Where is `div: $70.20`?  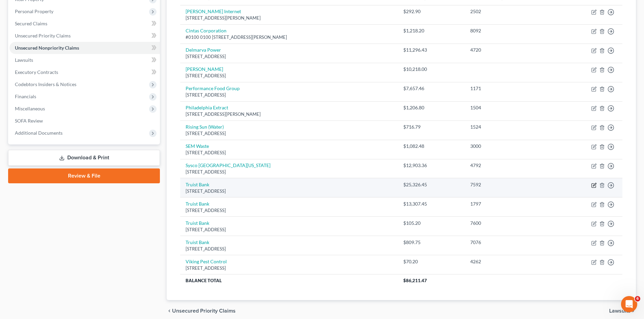 div: $70.20 is located at coordinates (431, 262).